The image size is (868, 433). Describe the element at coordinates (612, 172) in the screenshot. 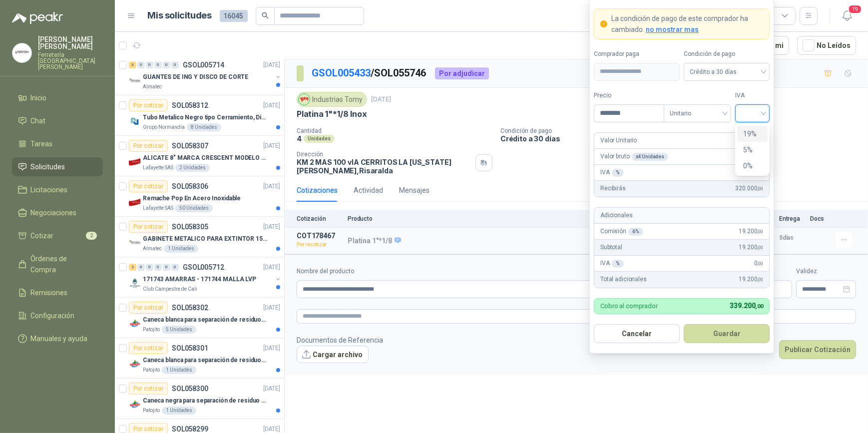

I see `p: IVA` at that location.